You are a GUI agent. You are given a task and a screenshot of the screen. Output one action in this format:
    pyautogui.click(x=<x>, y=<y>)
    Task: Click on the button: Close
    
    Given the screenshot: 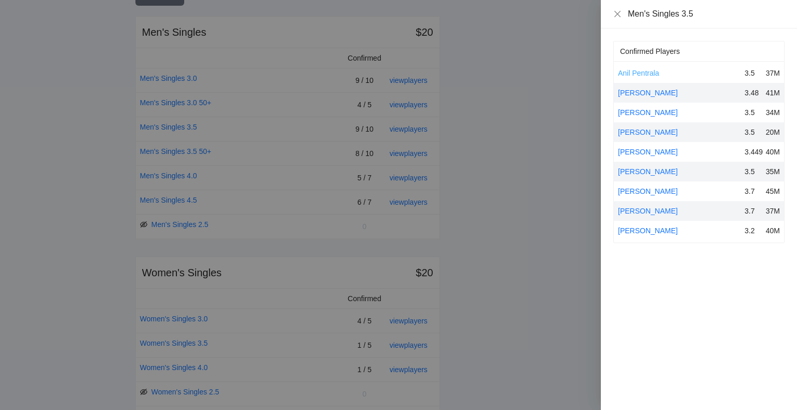 What is the action you would take?
    pyautogui.click(x=617, y=14)
    